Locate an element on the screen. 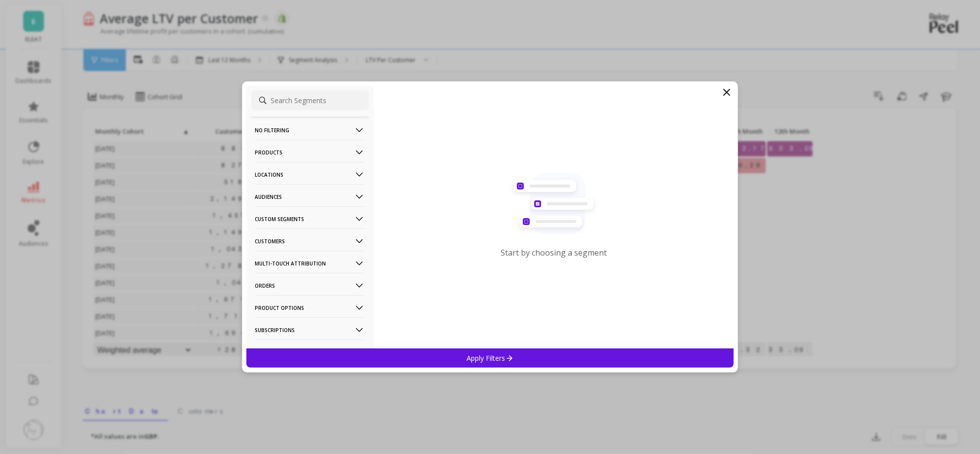  p: Start by choosing a segment is located at coordinates (553, 253).